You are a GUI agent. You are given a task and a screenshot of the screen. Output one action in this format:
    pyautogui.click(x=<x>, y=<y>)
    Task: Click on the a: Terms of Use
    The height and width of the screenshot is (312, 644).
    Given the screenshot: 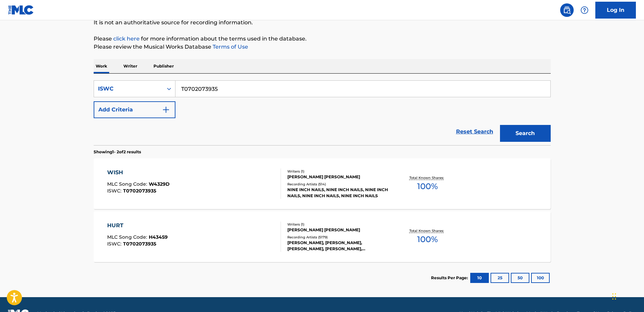 What is the action you would take?
    pyautogui.click(x=230, y=46)
    